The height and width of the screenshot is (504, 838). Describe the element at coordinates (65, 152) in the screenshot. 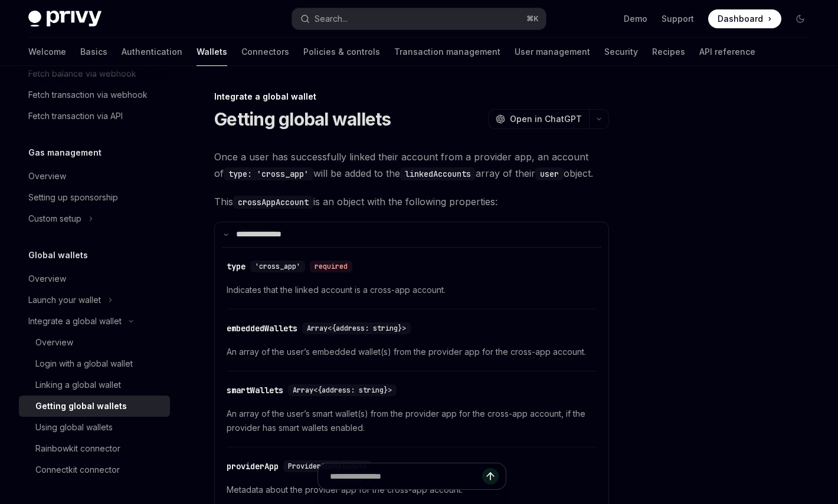

I see `h5: Gas management` at that location.